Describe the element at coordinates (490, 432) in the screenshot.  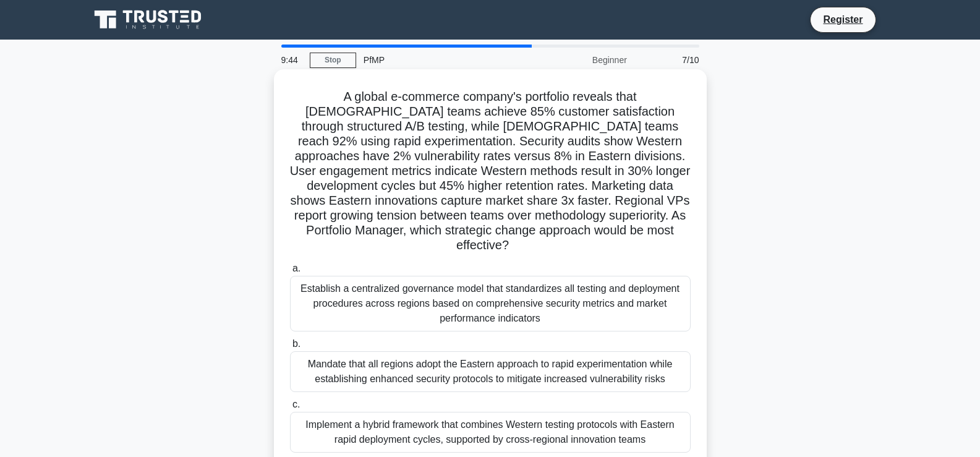
I see `div: Implement a hybrid framework that combines Western testing protocols with Eastern rapid deploymen...` at that location.